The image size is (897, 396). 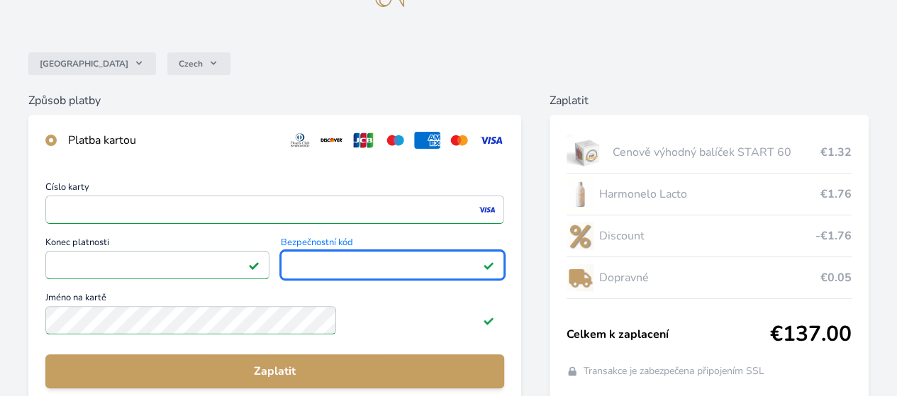 I want to click on button: Czech, so click(x=198, y=64).